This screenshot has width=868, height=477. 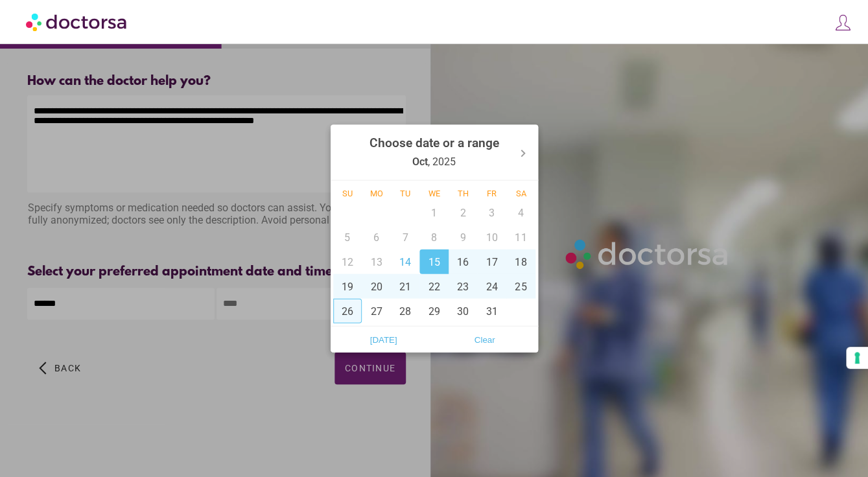 I want to click on button: Your consent preferences for tracking technologies, so click(x=857, y=358).